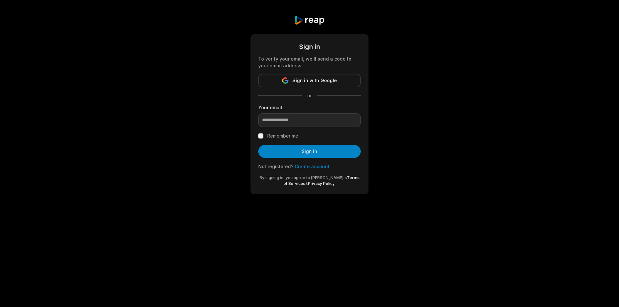 This screenshot has width=619, height=307. Describe the element at coordinates (276, 166) in the screenshot. I see `span: Not registered?` at that location.